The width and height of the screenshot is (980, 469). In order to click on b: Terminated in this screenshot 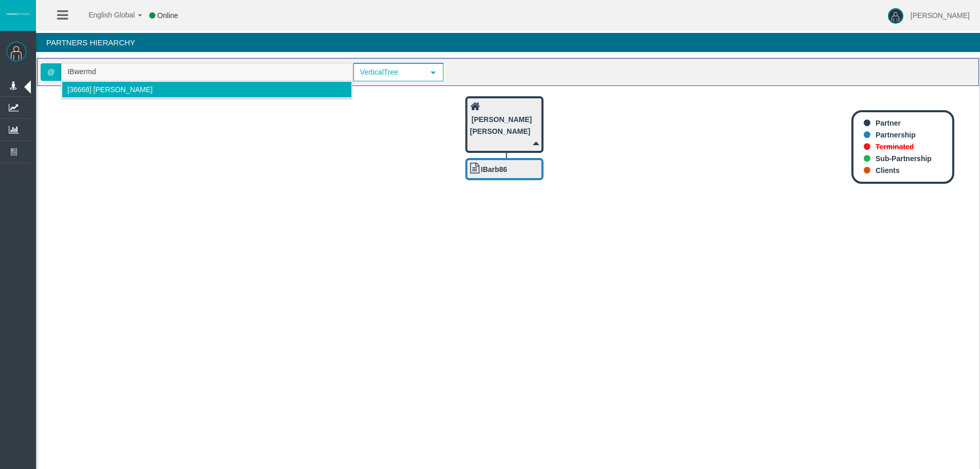, I will do `click(895, 147)`.